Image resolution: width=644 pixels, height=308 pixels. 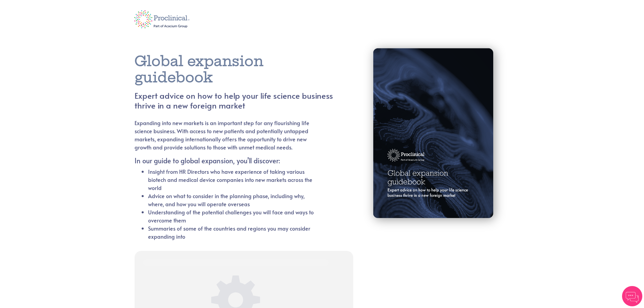 What do you see at coordinates (226, 135) in the screenshot?
I see `p: Expanding into new markets is an important step for any flourishing life science business. With a...` at bounding box center [226, 135].